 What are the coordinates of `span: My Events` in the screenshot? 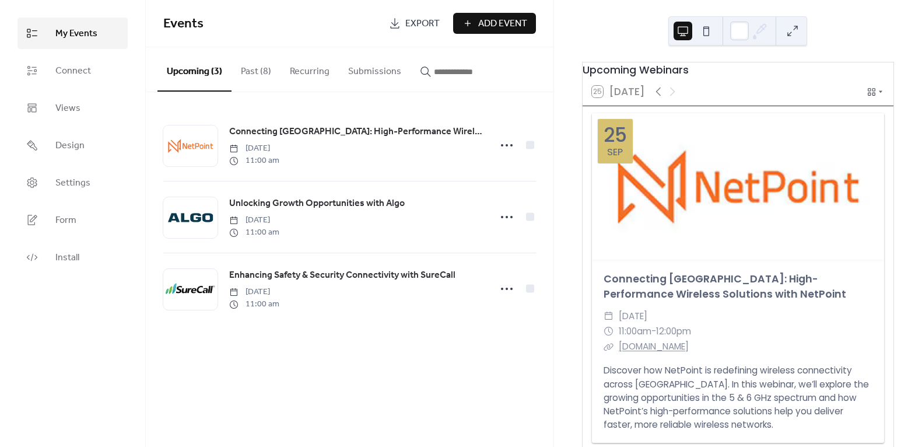 It's located at (76, 34).